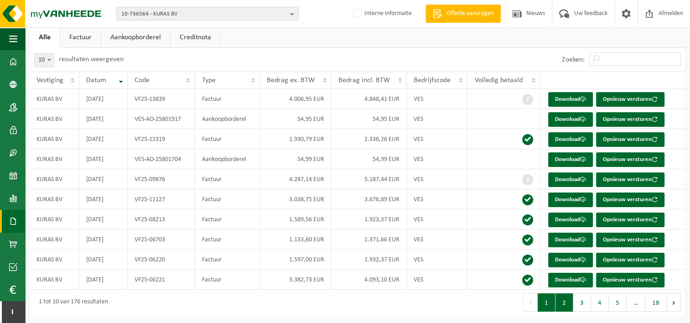 This screenshot has height=323, width=690. I want to click on button: 4, so click(600, 302).